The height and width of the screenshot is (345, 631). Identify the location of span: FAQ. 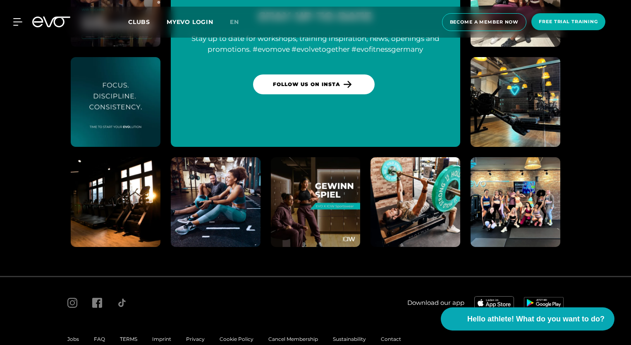
(99, 339).